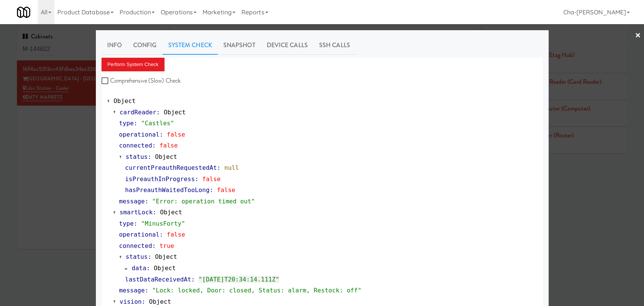 Image resolution: width=644 pixels, height=306 pixels. Describe the element at coordinates (257, 290) in the screenshot. I see `span: "Lock: locked, Door: closed, Status: alarm, Restock: off"` at that location.